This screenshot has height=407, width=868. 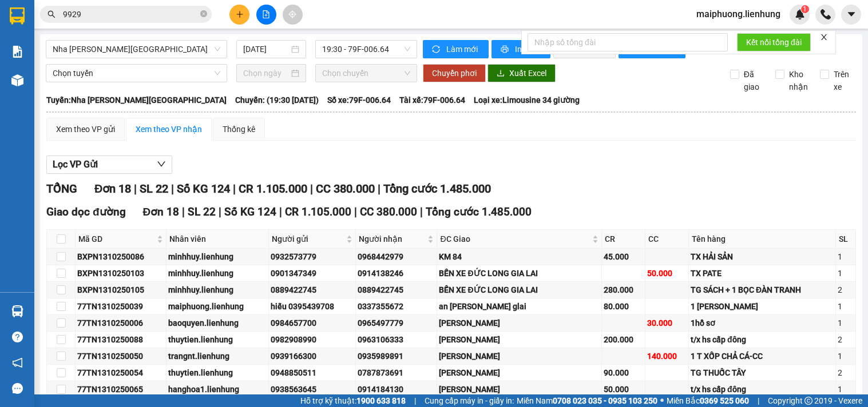 I want to click on button: Lọc VP Gửi, so click(x=109, y=164).